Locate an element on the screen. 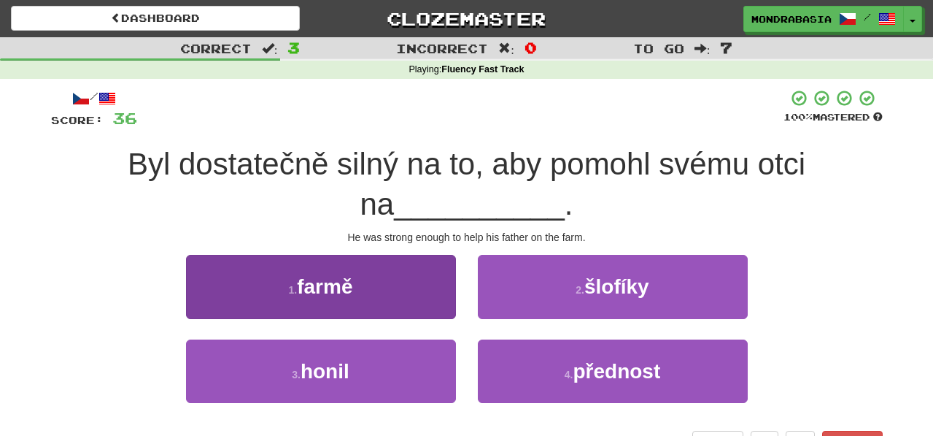 Image resolution: width=933 pixels, height=436 pixels. a: mondrabasia / is located at coordinates (824, 19).